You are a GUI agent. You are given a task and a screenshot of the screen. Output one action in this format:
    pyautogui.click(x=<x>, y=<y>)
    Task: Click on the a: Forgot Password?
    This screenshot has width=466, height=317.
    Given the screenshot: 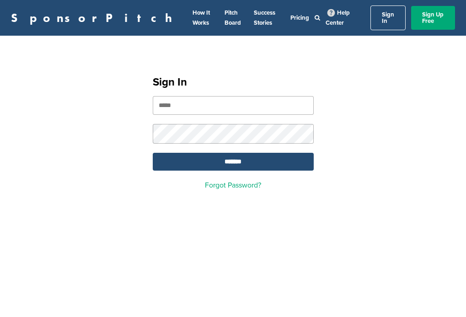 What is the action you would take?
    pyautogui.click(x=233, y=185)
    